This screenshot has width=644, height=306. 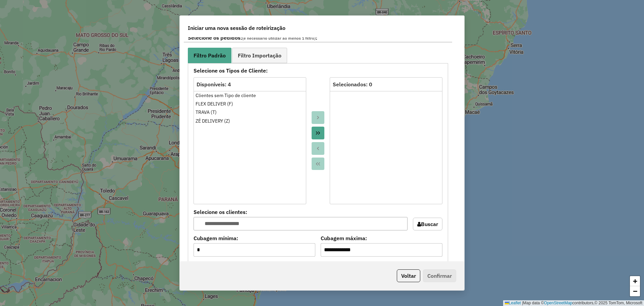 What do you see at coordinates (250, 84) in the screenshot?
I see `div: Disponíveis: 4` at bounding box center [250, 84].